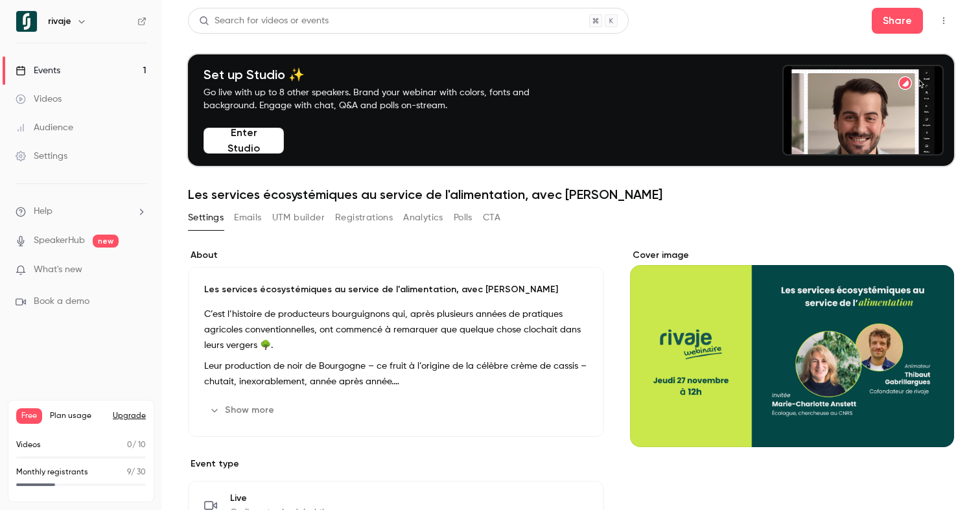 The height and width of the screenshot is (510, 980). What do you see at coordinates (206, 217) in the screenshot?
I see `button: Settings` at bounding box center [206, 217].